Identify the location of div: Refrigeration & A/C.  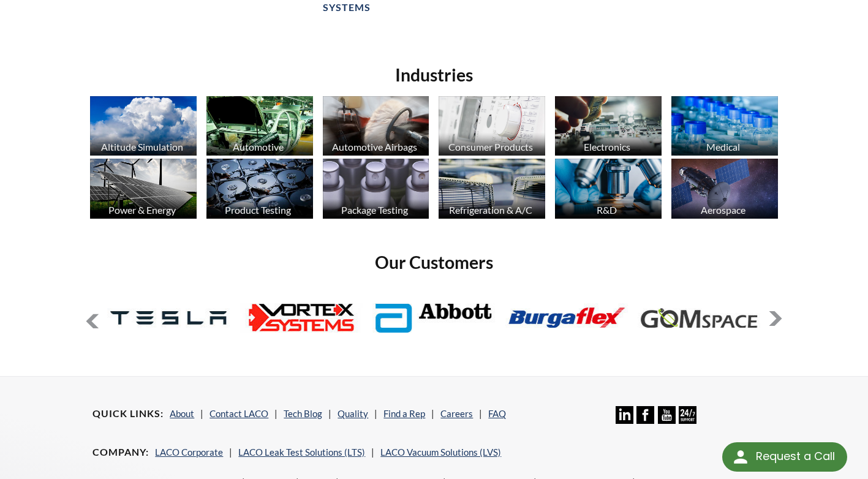
(490, 210).